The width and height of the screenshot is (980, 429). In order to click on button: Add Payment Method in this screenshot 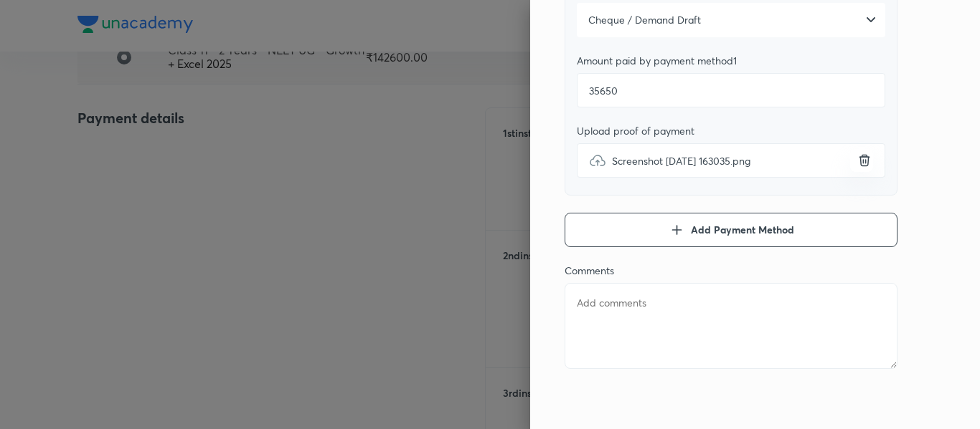, I will do `click(731, 230)`.